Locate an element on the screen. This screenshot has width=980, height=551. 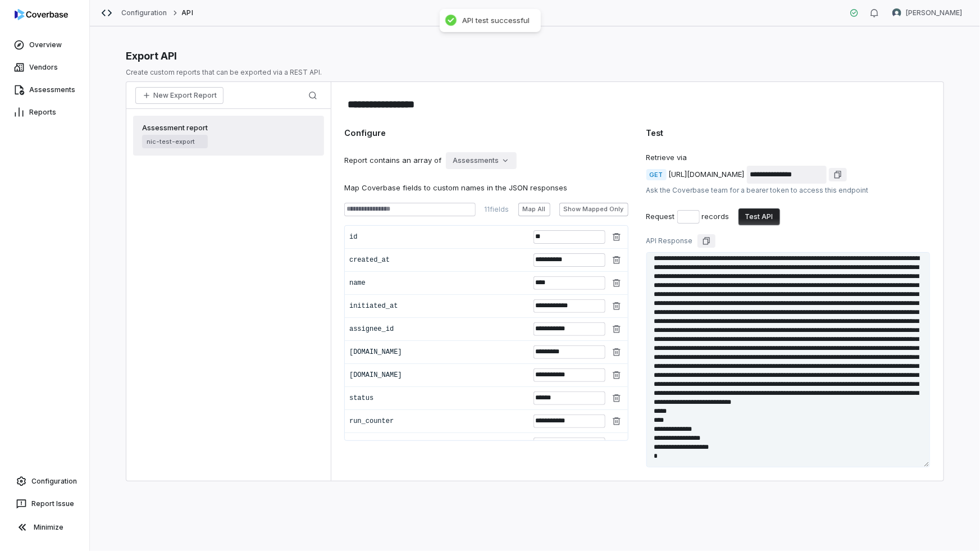
span: Assessment report is located at coordinates (174, 127).